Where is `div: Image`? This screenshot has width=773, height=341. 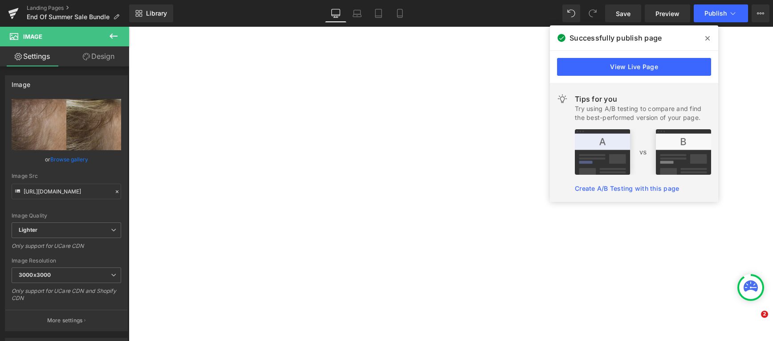
div: Image is located at coordinates (21, 82).